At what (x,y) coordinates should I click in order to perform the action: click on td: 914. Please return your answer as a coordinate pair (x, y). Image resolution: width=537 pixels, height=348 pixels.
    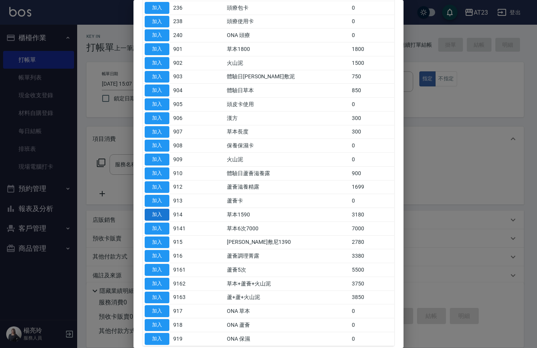
    Looking at the image, I should click on (185, 215).